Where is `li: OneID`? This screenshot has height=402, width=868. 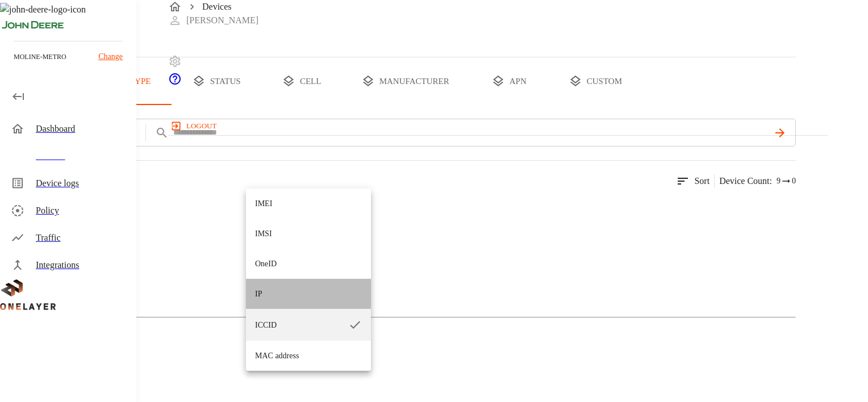
li: OneID is located at coordinates (308, 263).